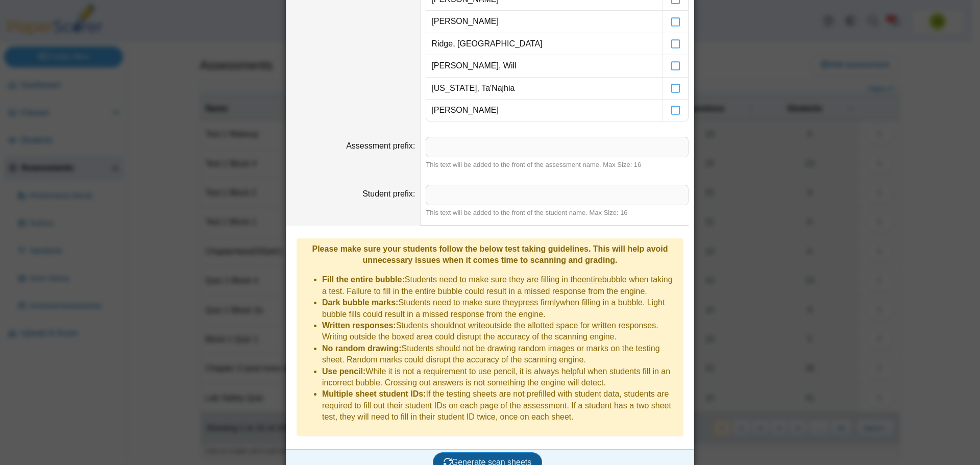  I want to click on label: Assessment prefix, so click(380, 145).